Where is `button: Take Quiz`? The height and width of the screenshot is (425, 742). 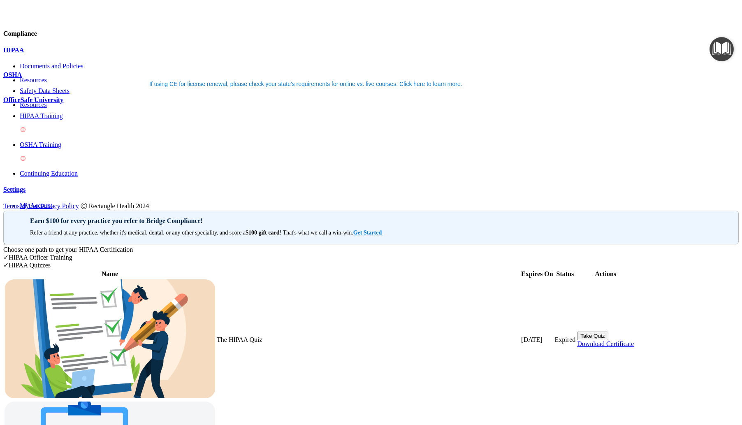 button: Take Quiz is located at coordinates (592, 336).